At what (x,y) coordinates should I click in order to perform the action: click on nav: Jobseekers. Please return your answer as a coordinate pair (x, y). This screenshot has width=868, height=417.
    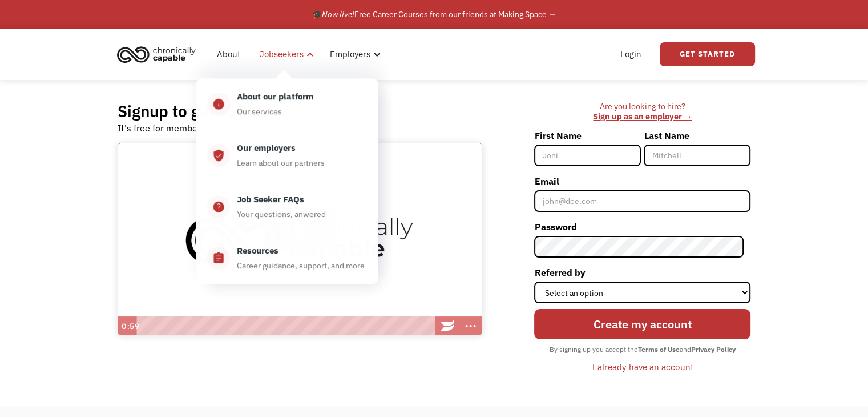
    Looking at the image, I should click on (287, 178).